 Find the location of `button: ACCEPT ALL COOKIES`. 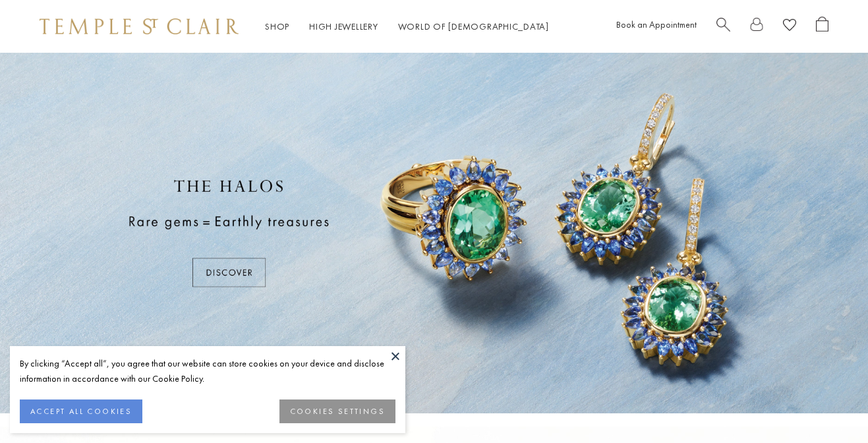

button: ACCEPT ALL COOKIES is located at coordinates (81, 411).